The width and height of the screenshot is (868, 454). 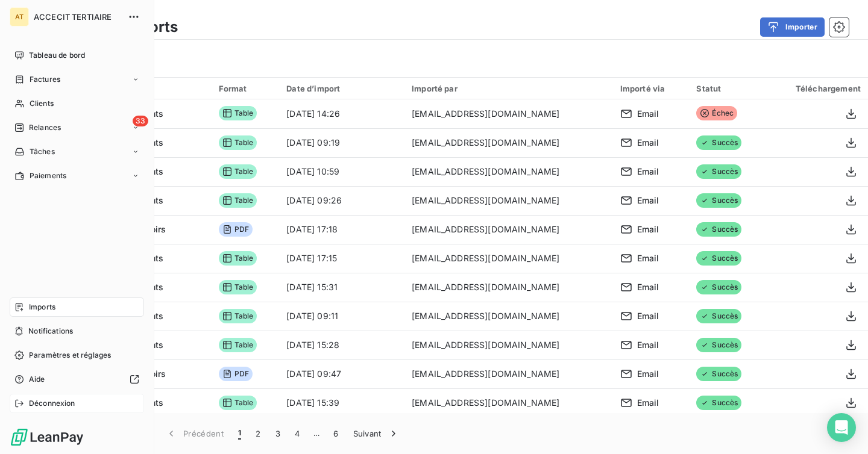 What do you see at coordinates (246, 89) in the screenshot?
I see `div: Format` at bounding box center [246, 89].